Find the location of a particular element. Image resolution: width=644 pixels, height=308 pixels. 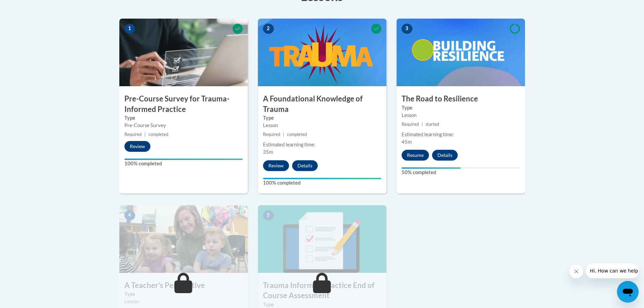

h3: The Road to Resilience is located at coordinates (461, 99).